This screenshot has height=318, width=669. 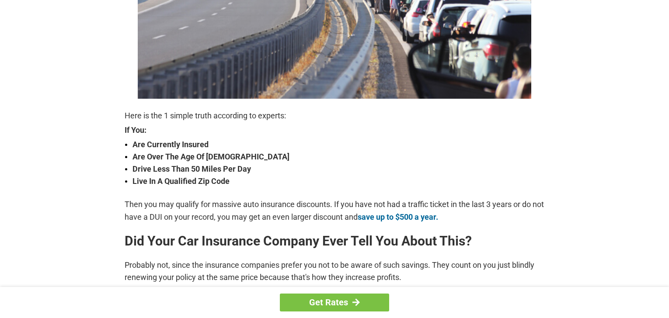 I want to click on p: Then you may qualify for massive auto insurance discounts. If you have not had a traffic ticket i..., so click(x=335, y=211).